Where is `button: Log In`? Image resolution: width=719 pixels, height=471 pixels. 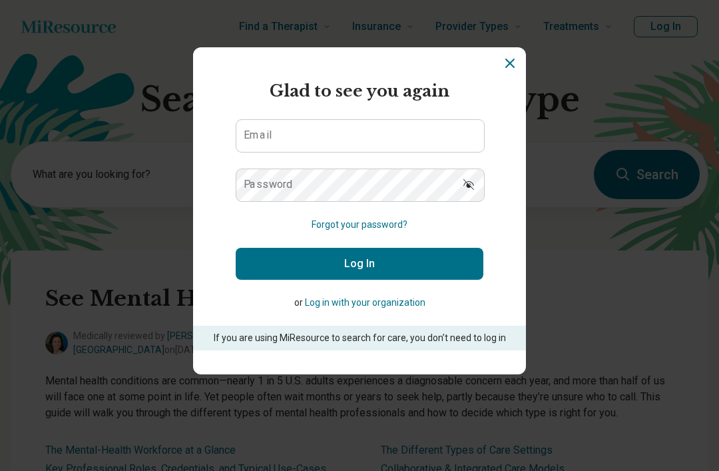 button: Log In is located at coordinates (360, 264).